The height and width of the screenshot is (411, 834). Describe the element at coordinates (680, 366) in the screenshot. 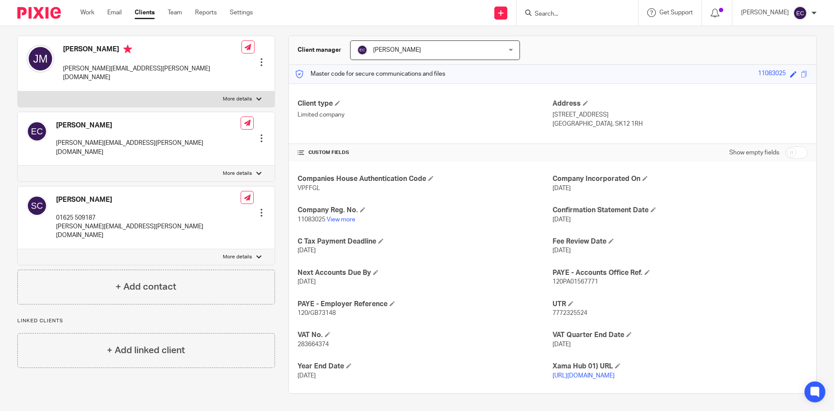

I see `h4: Xama Hub 01) URL` at that location.